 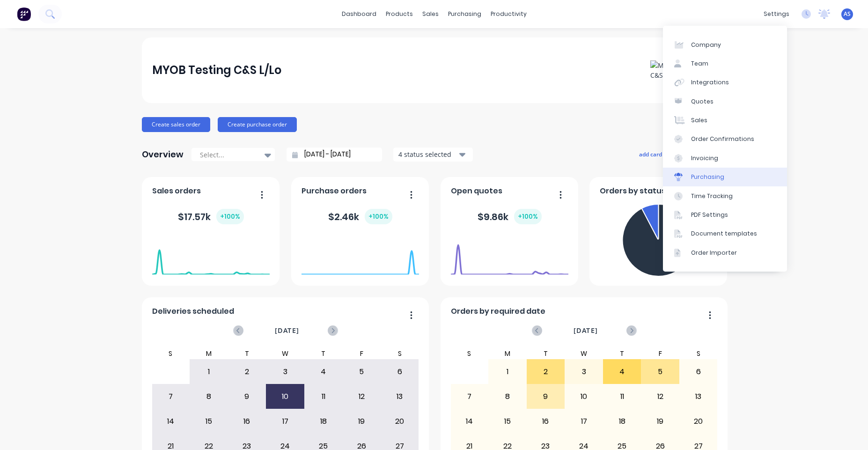 I want to click on div: Company, so click(x=706, y=45).